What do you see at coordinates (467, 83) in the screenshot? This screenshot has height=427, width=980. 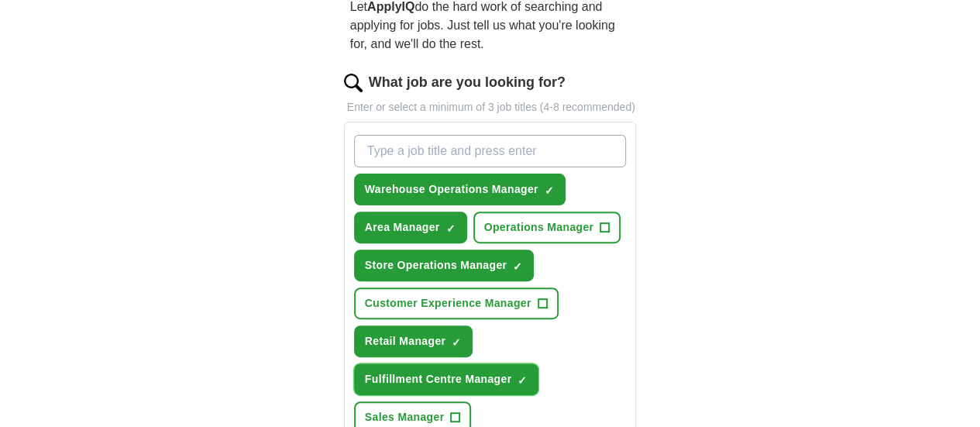 I see `label: What job are you looking for?` at bounding box center [467, 83].